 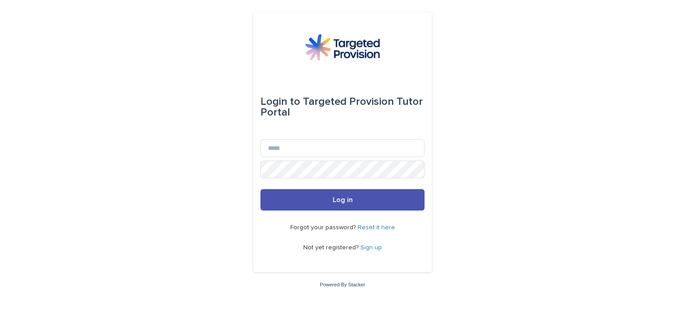 What do you see at coordinates (376, 227) in the screenshot?
I see `a: Reset it here` at bounding box center [376, 227].